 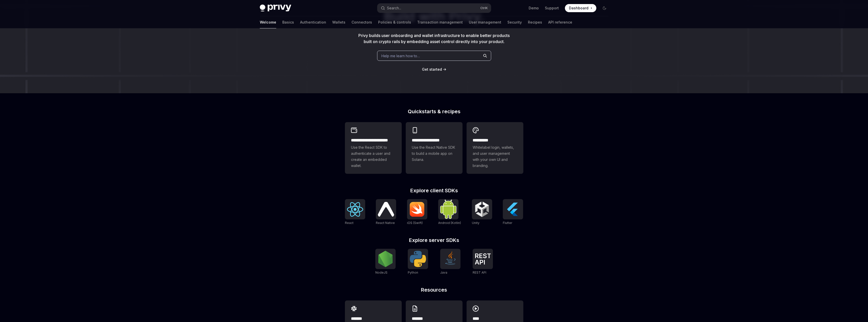 What do you see at coordinates (394, 8) in the screenshot?
I see `div: Search...` at bounding box center [394, 8].